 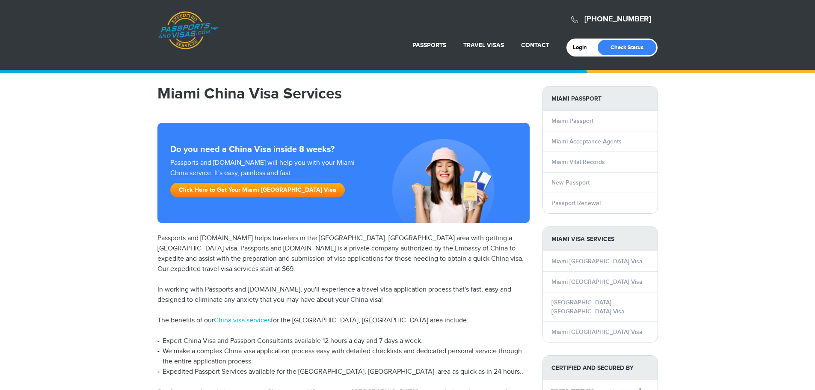 I want to click on a: Miami Acceptance Agents, so click(x=586, y=141).